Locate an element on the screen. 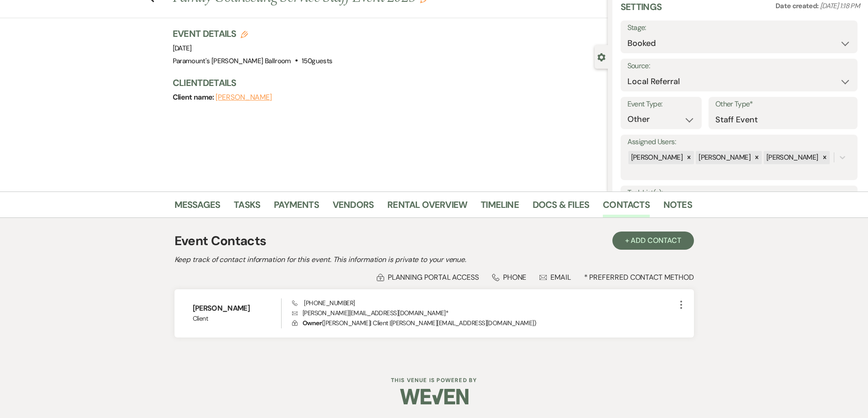 This screenshot has width=868, height=418. h1: Event Contacts is located at coordinates (221, 241).